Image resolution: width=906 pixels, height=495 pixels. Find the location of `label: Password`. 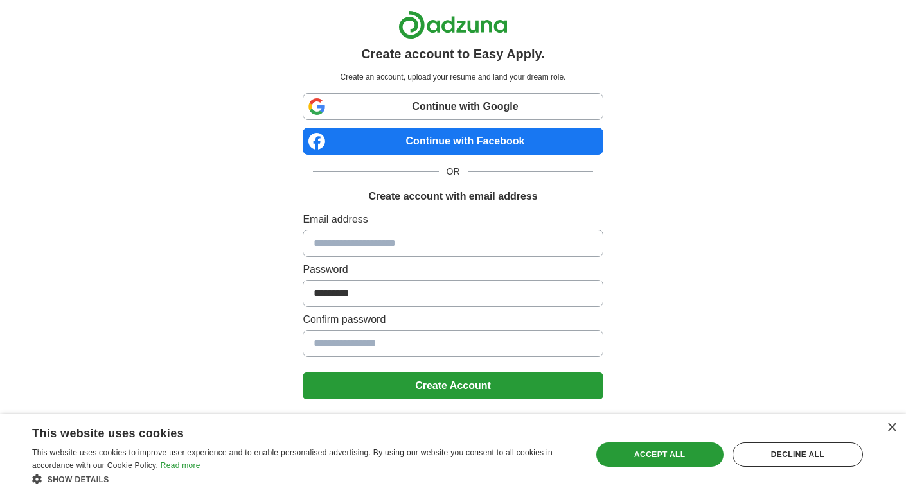

label: Password is located at coordinates (452, 270).